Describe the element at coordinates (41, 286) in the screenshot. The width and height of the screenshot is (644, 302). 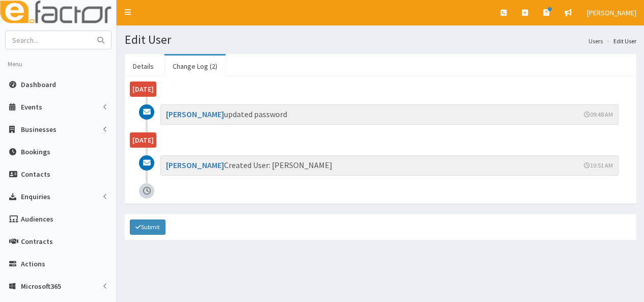
I see `span: Microsoft365` at that location.